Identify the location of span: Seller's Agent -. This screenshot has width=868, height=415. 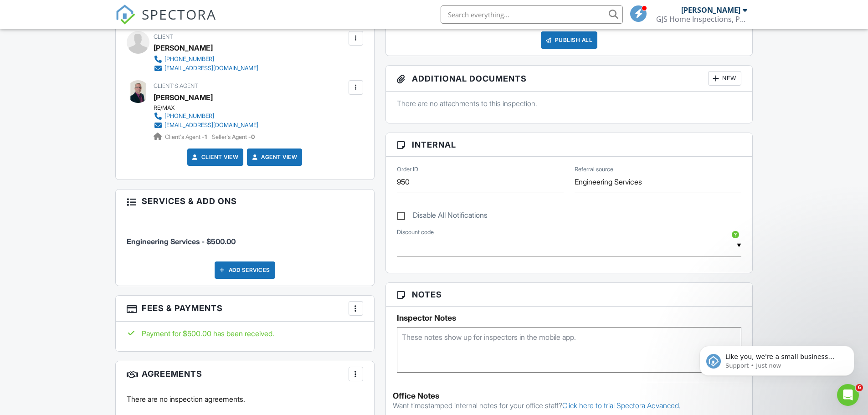
(234, 136).